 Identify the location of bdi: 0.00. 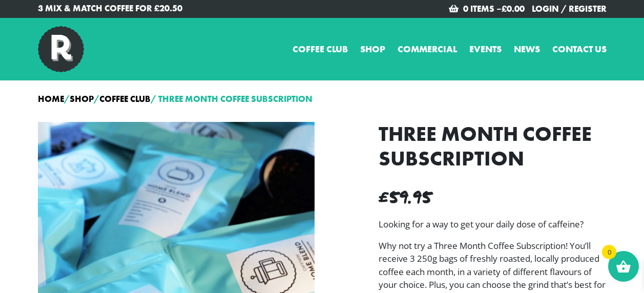
(513, 9).